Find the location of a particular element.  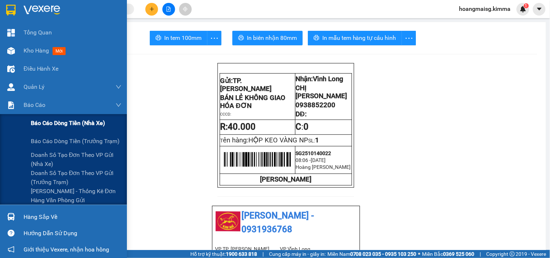

span: In tem 100mm is located at coordinates (183, 38).